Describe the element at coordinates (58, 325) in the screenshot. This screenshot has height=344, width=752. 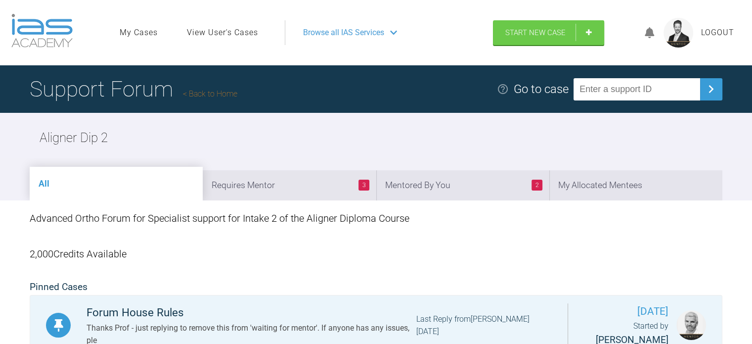
I see `img: Pinned` at that location.